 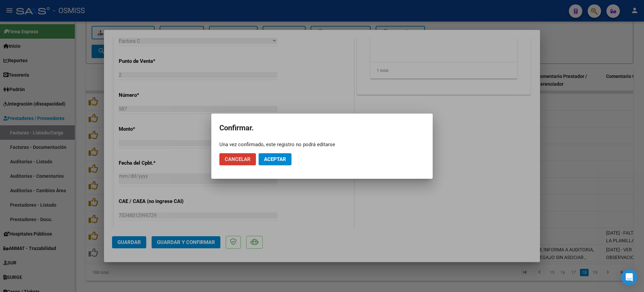 What do you see at coordinates (322, 128) in the screenshot?
I see `h2: Confirmar.` at bounding box center [322, 128].